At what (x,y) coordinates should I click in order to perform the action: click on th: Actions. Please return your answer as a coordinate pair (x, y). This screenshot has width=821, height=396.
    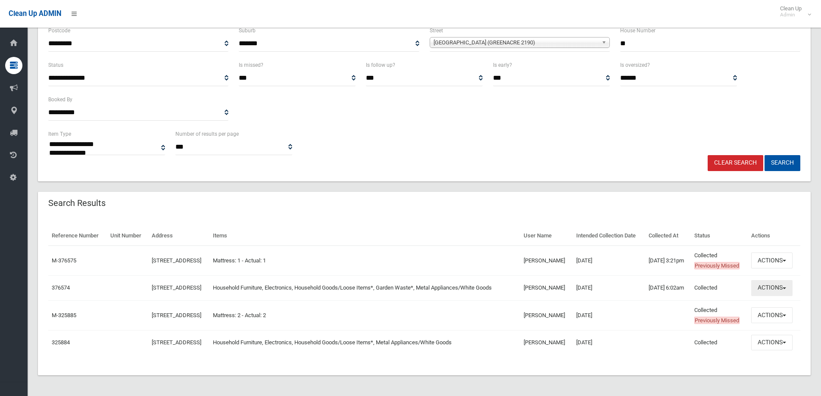
    Looking at the image, I should click on (774, 236).